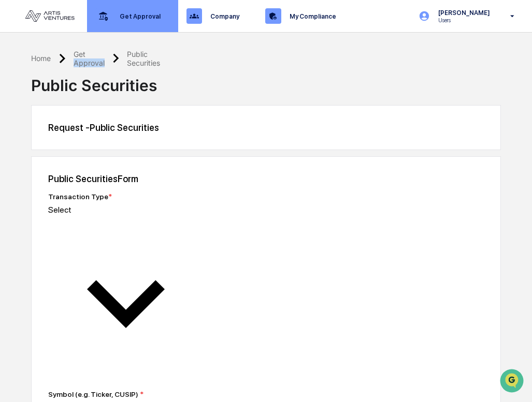 This screenshot has height=402, width=532. What do you see at coordinates (183, 88) in the screenshot?
I see `button: Start new chat` at bounding box center [183, 88].